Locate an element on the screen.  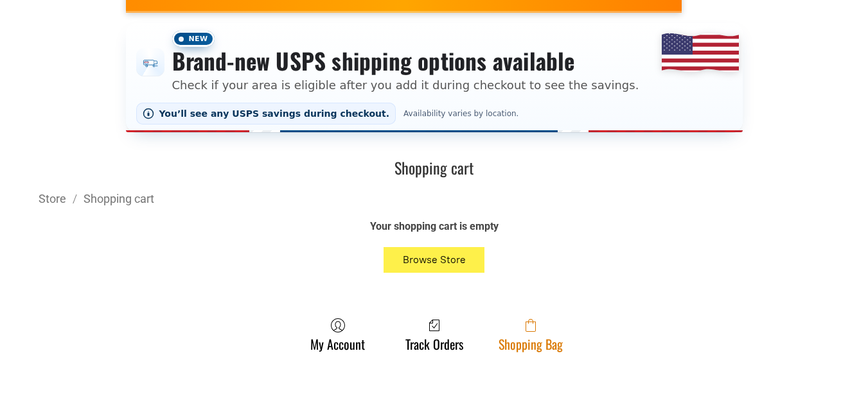
div: Shipping options announcement is located at coordinates (435, 78).